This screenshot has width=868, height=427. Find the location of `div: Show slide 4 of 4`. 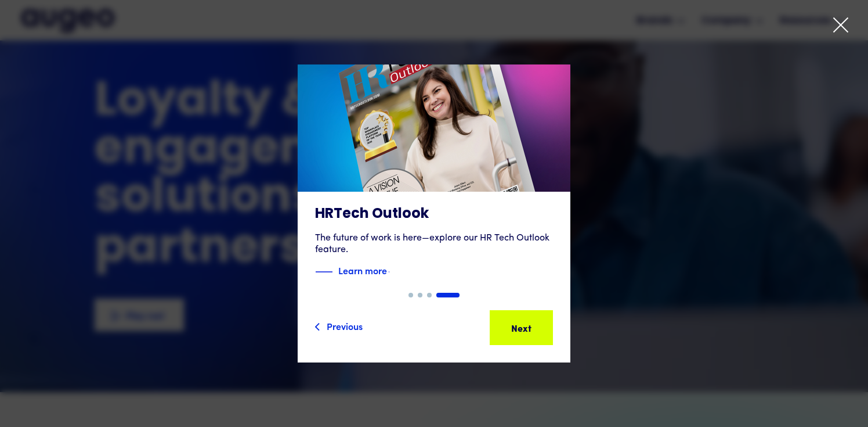

div: Show slide 4 of 4 is located at coordinates (448, 295).